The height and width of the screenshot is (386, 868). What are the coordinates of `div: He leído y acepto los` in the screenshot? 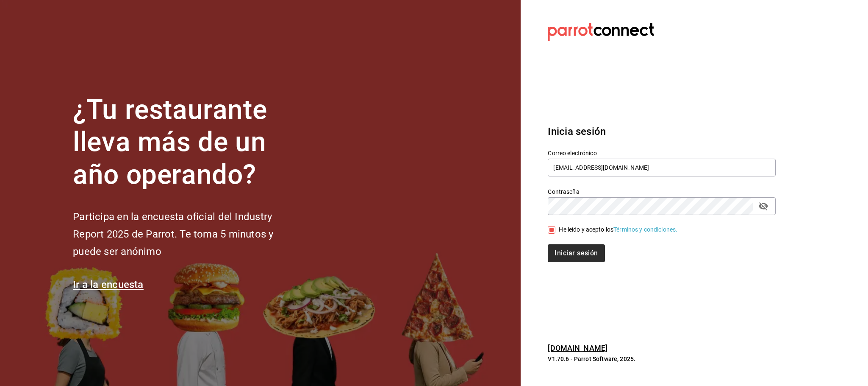 It's located at (618, 229).